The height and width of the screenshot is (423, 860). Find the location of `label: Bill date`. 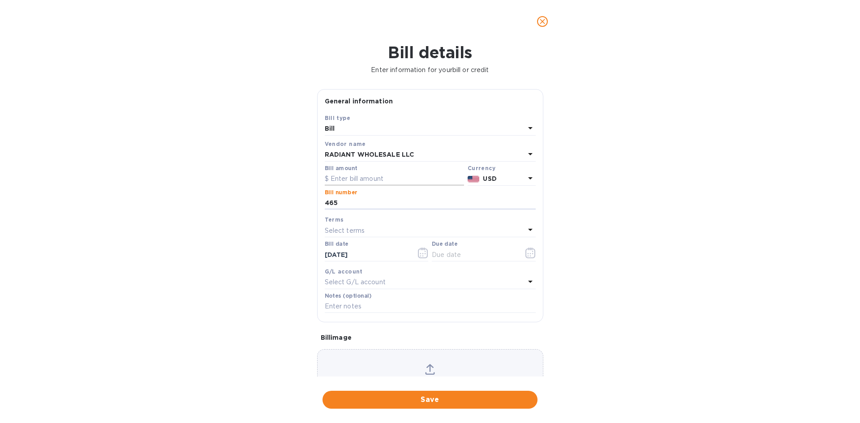

label: Bill date is located at coordinates (336, 245).